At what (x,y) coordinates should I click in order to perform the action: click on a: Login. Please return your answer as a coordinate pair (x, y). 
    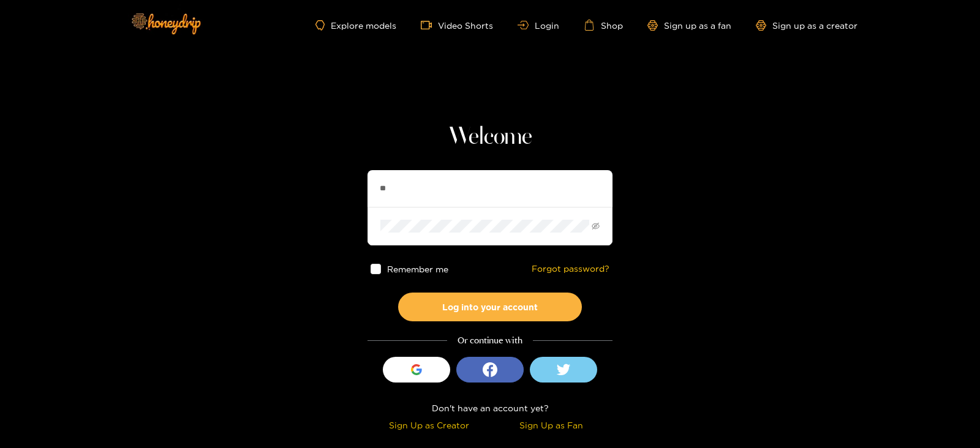
    Looking at the image, I should click on (539, 25).